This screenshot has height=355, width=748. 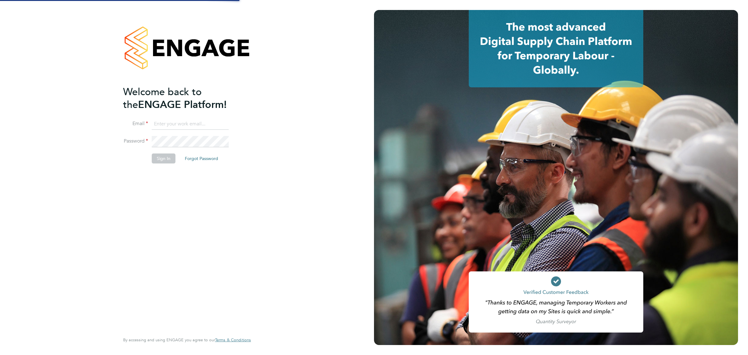 What do you see at coordinates (233, 340) in the screenshot?
I see `a: Terms & Conditions` at bounding box center [233, 340].